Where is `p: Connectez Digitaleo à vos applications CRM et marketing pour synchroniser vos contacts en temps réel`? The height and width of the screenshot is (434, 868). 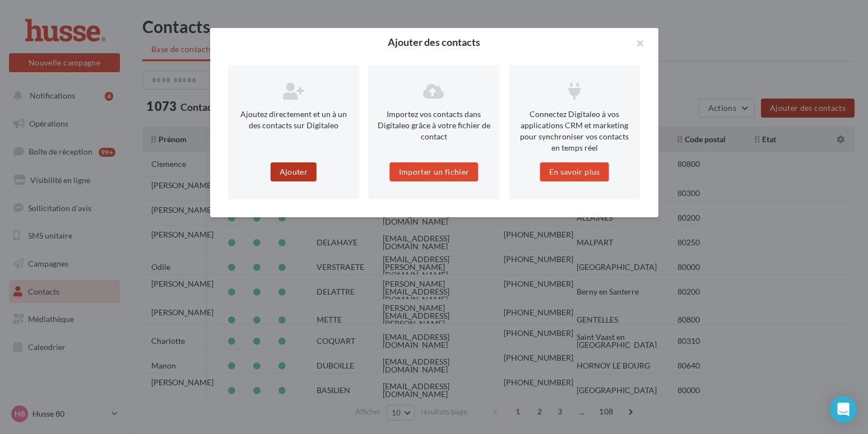 p: Connectez Digitaleo à vos applications CRM et marketing pour synchroniser vos contacts en temps réel is located at coordinates (575, 131).